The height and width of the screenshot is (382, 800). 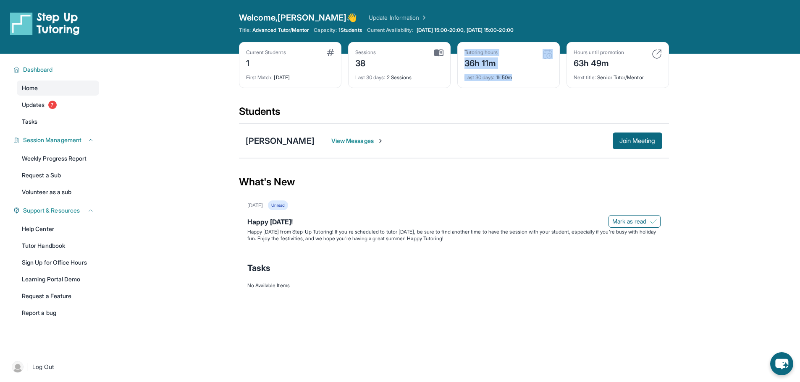 What do you see at coordinates (637, 141) in the screenshot?
I see `span: Join Meeting` at bounding box center [637, 141].